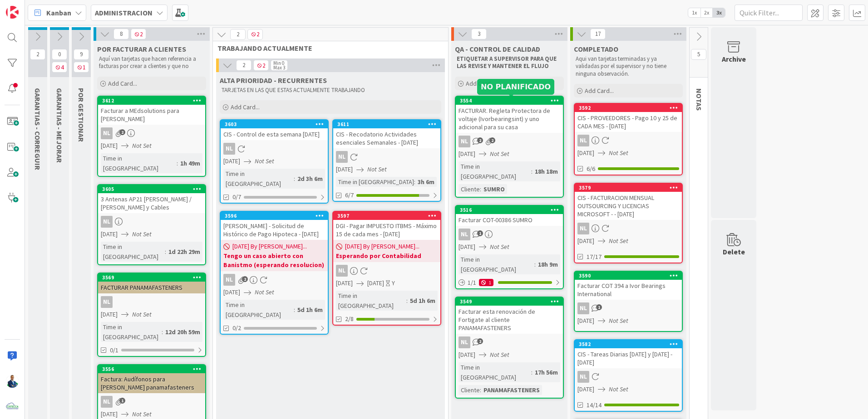 Image resolution: width=868 pixels, height=419 pixels. What do you see at coordinates (509, 320) in the screenshot?
I see `div: Facturar esta renovación de Fortigate al cliente PANAMAFASTENERS` at bounding box center [509, 320].